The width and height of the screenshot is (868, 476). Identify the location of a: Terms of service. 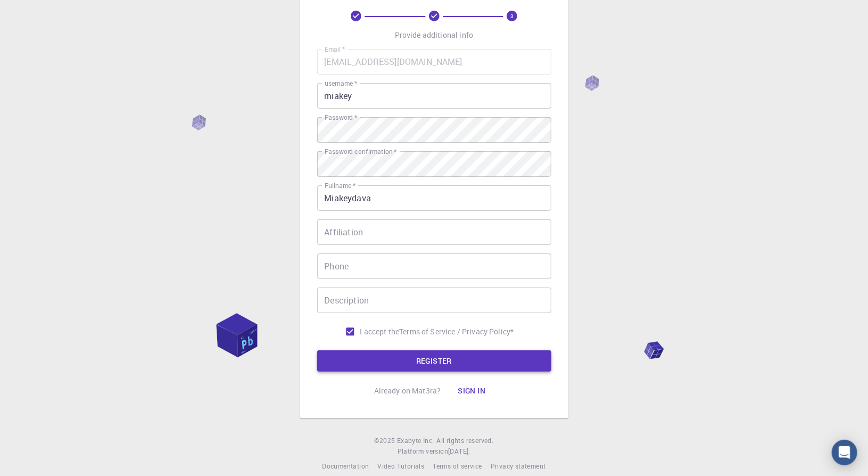
(457, 466).